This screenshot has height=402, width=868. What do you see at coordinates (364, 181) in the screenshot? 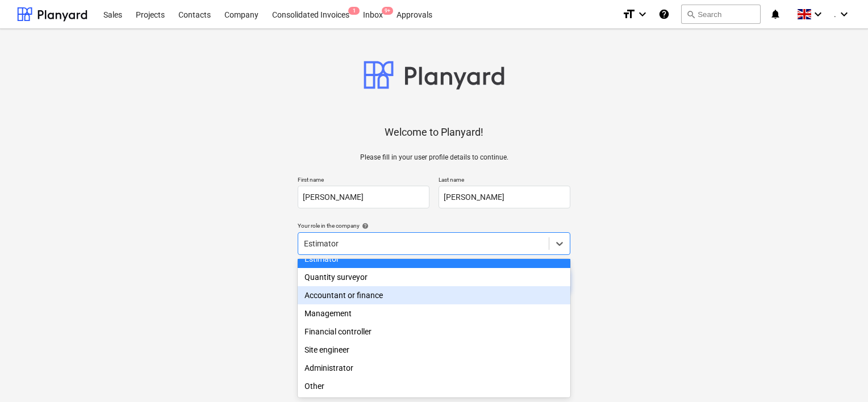
I see `p: First name` at bounding box center [364, 181].